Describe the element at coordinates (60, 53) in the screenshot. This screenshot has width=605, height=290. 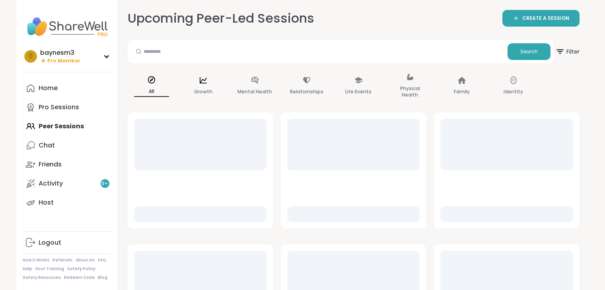
I see `div: baynesm3` at that location.